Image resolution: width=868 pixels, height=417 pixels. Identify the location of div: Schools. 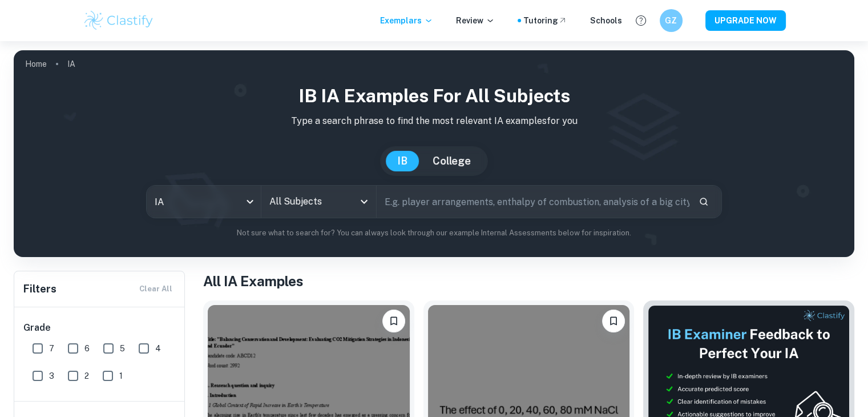
(606, 20).